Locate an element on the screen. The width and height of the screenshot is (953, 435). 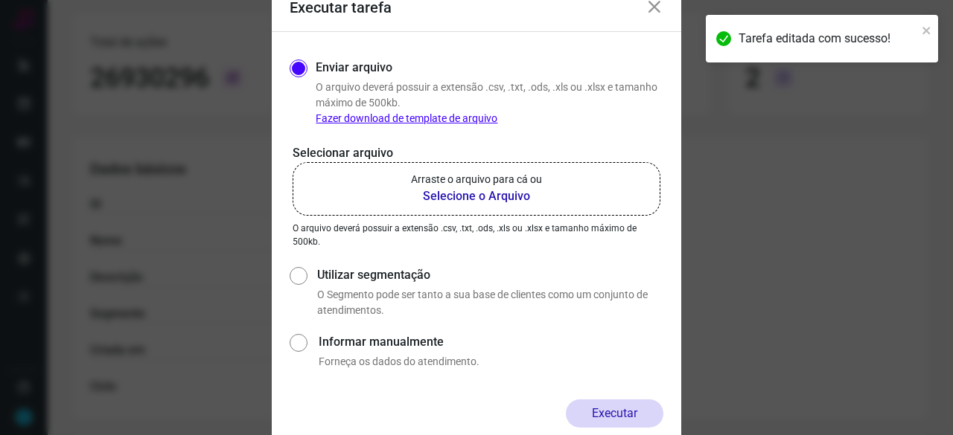
label: Utilizar segmentação is located at coordinates (490, 275).